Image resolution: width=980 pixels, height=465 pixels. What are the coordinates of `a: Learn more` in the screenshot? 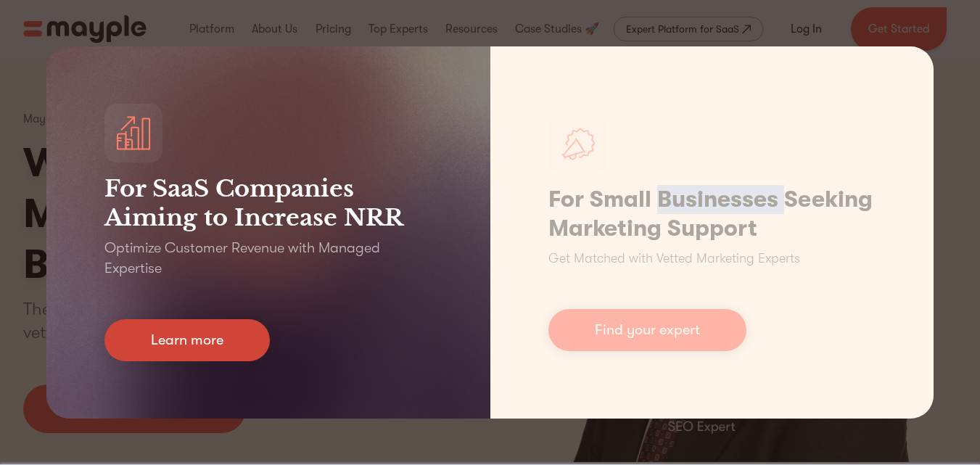 It's located at (188, 340).